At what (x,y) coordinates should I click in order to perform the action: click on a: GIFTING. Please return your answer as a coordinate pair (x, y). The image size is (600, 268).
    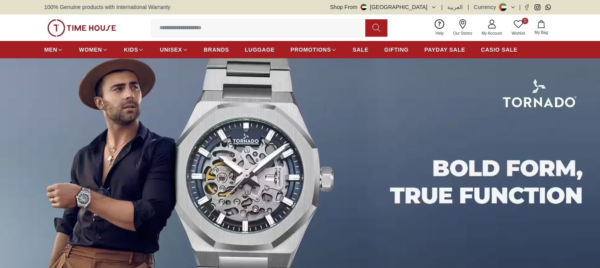
    Looking at the image, I should click on (396, 50).